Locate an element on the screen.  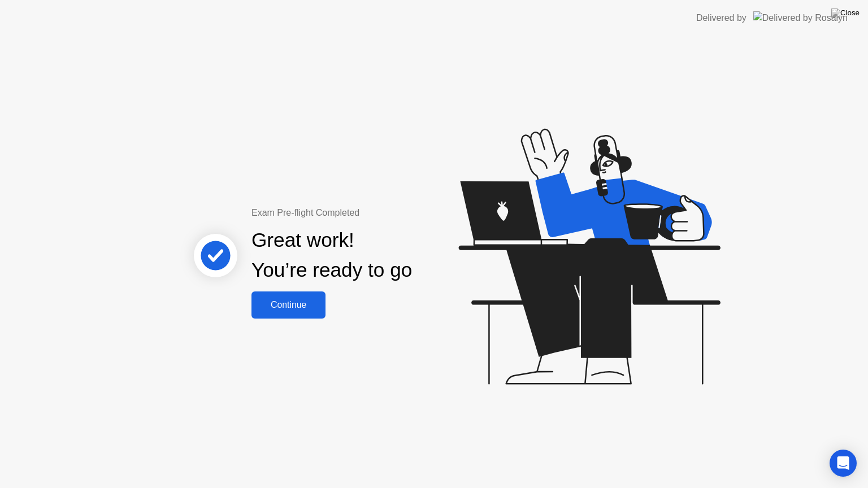
button: Continue is located at coordinates (288, 305).